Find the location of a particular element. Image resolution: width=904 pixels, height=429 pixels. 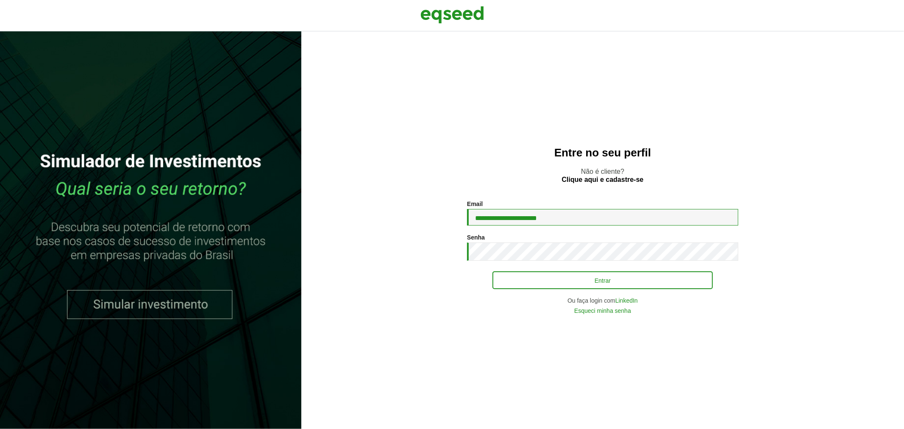

h2: Entre no seu perfil is located at coordinates (602, 153).